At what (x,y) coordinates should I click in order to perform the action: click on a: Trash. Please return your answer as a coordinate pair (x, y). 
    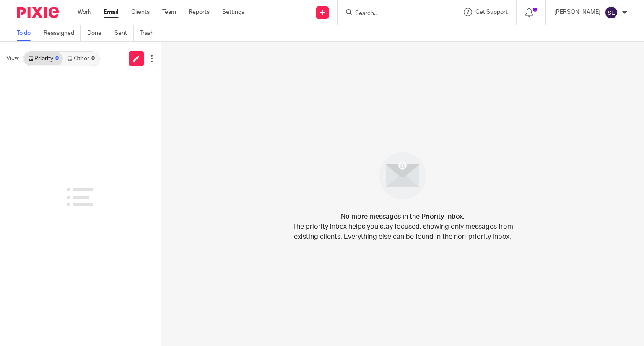
    Looking at the image, I should click on (150, 33).